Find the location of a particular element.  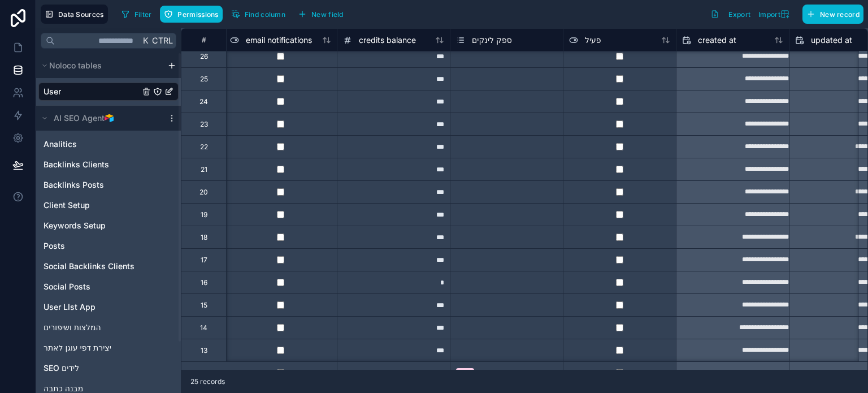

span: Import is located at coordinates (770, 14).